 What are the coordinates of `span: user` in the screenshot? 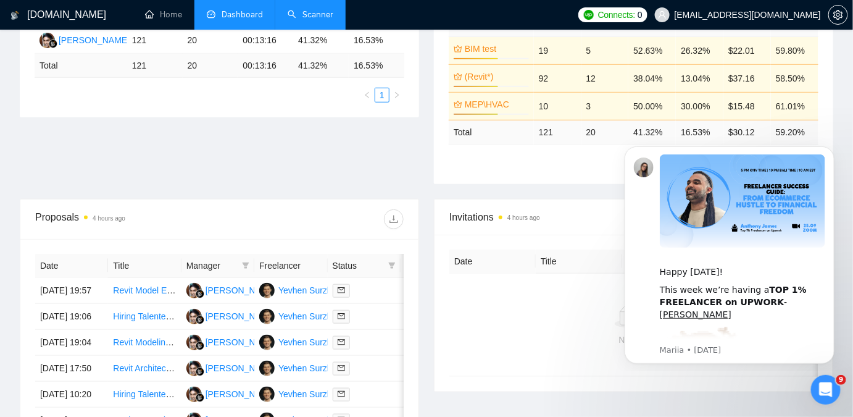 It's located at (662, 15).